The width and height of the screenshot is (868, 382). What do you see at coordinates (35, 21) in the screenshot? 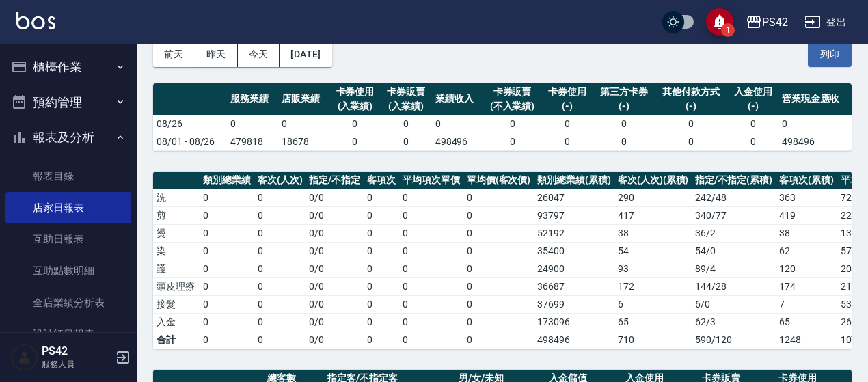
I see `img: Logo` at bounding box center [35, 21].